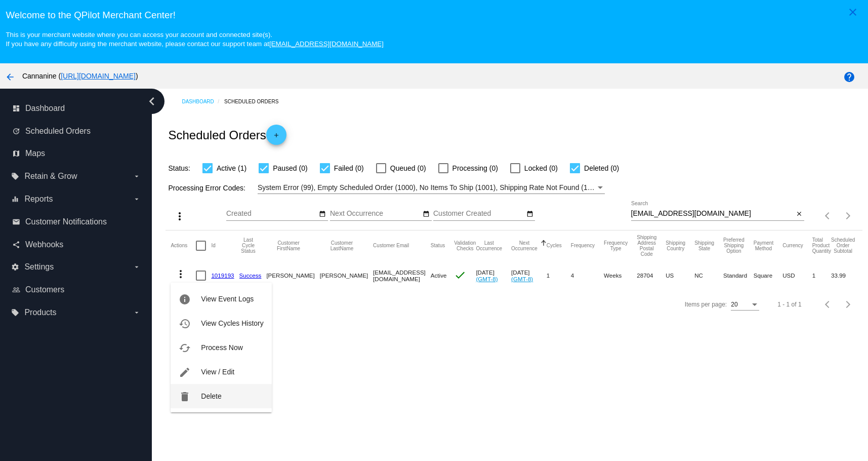  Describe the element at coordinates (185, 396) in the screenshot. I see `mat-icon: delete` at that location.